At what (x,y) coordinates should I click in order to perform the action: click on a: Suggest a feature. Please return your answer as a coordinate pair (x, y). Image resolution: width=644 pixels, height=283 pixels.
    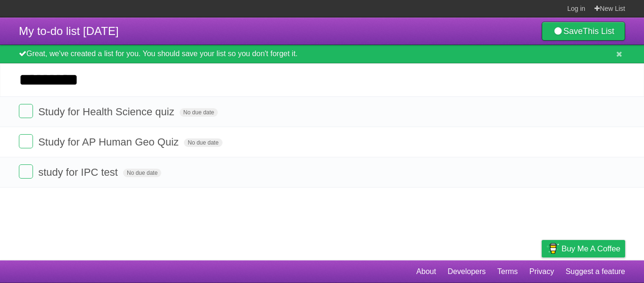
    Looking at the image, I should click on (595, 272).